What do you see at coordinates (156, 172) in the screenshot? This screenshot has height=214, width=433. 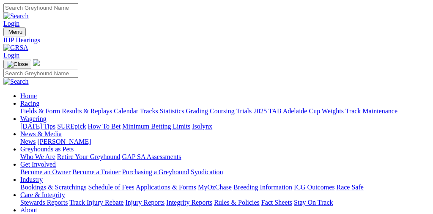 I see `a: Purchasing a Greyhound` at bounding box center [156, 172].